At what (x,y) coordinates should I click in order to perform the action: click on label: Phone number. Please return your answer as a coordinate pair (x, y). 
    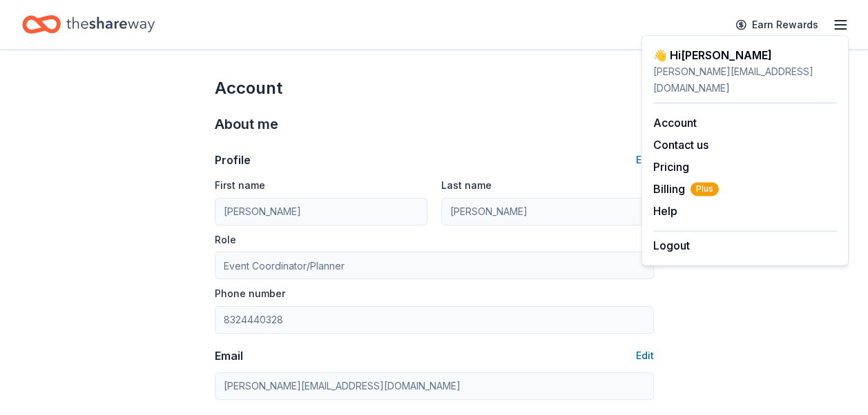
    Looking at the image, I should click on (250, 294).